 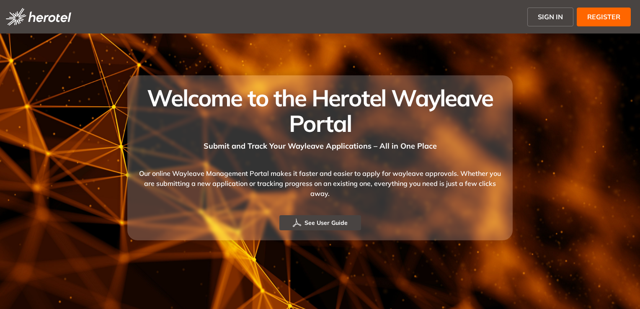 I want to click on span: REGISTER, so click(x=603, y=17).